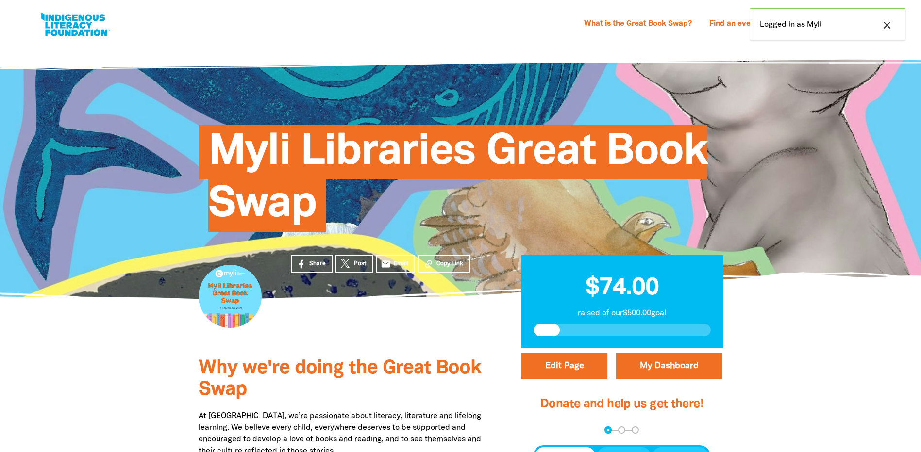 This screenshot has width=921, height=452. Describe the element at coordinates (608, 430) in the screenshot. I see `button: Navigate to step 1 of 3 to enter your donation amount` at that location.